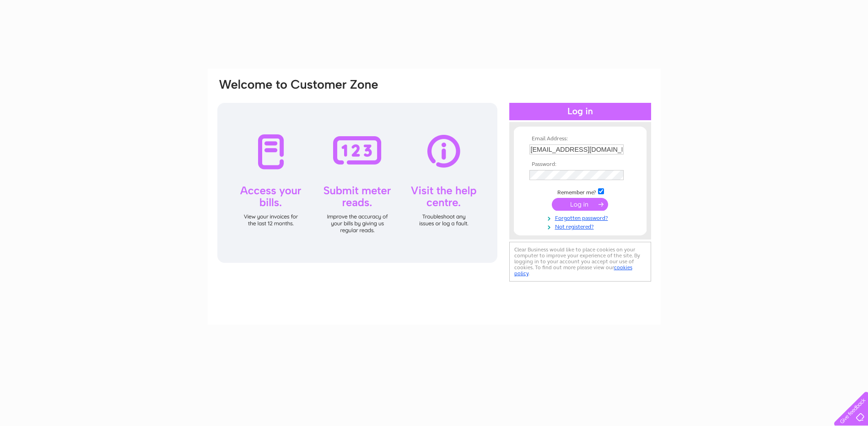 Image resolution: width=868 pixels, height=426 pixels. What do you see at coordinates (581, 165) in the screenshot?
I see `th: Password:` at bounding box center [581, 165].